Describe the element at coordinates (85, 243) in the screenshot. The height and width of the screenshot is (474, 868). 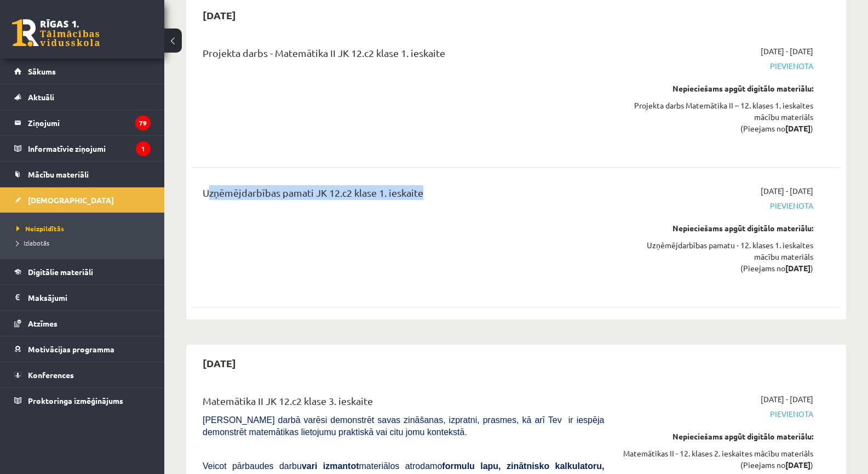
I see `a: Izlabotās` at that location.